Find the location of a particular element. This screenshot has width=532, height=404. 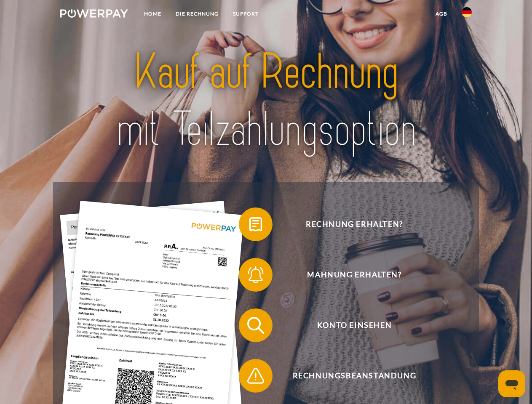

a: Konto einsehen is located at coordinates (349, 325).